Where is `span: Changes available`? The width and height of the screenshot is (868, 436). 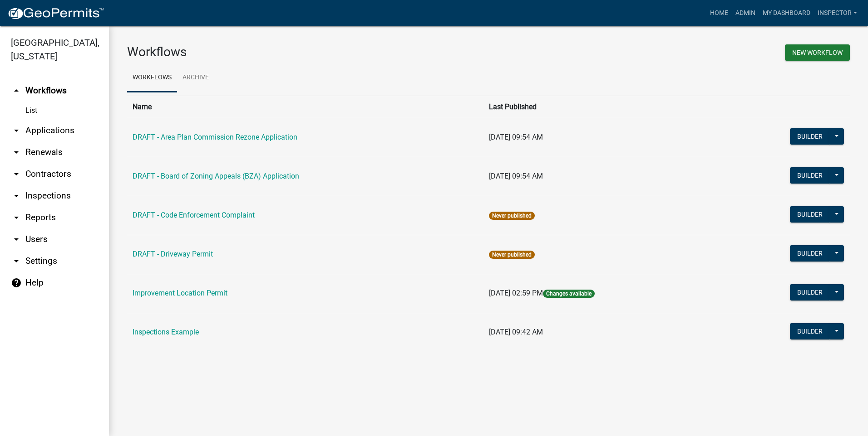
span: Changes available is located at coordinates (568, 294).